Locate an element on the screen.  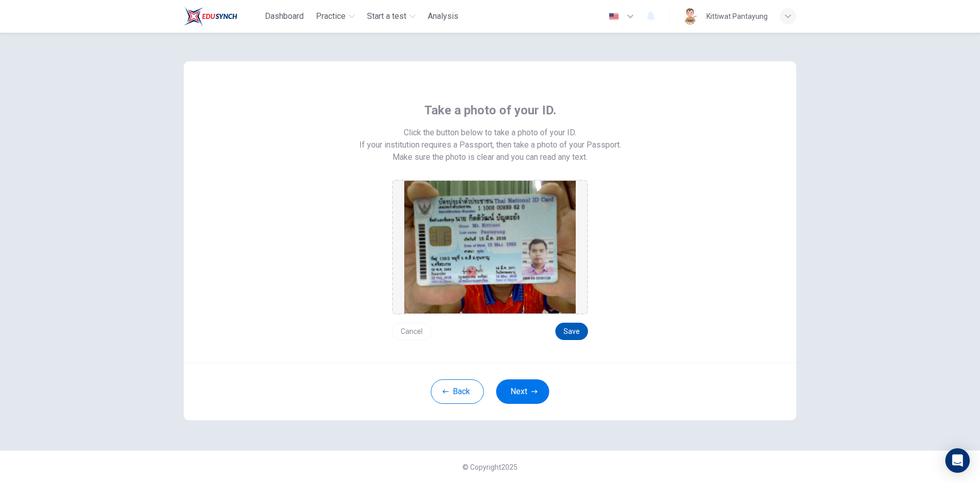
button: Start a test is located at coordinates (391, 16).